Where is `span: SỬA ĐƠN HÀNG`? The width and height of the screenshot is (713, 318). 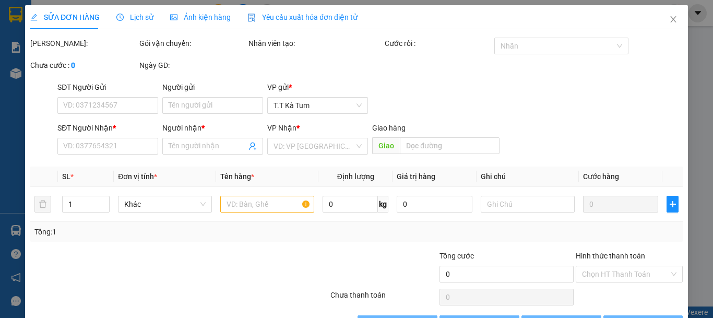 span: SỬA ĐƠN HÀNG is located at coordinates (65, 17).